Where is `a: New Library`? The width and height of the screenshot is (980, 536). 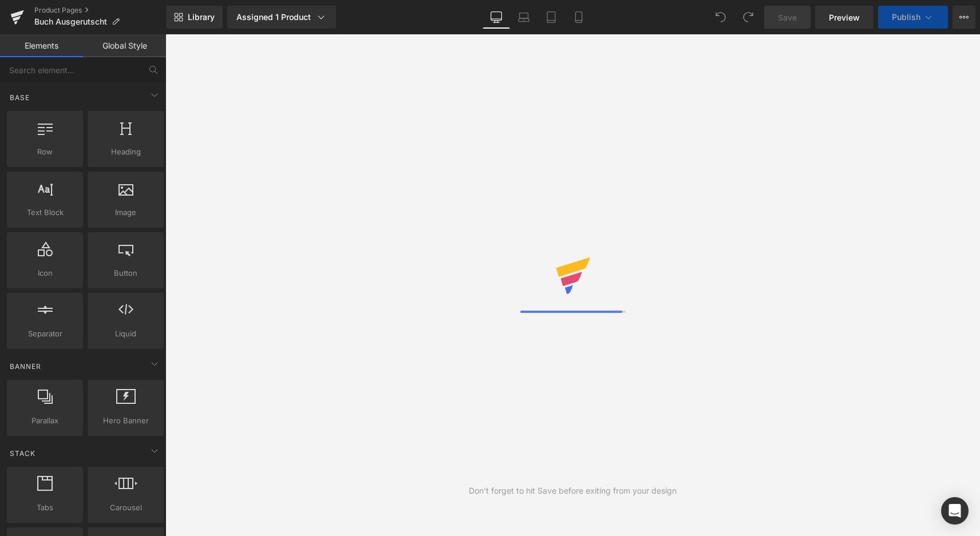 a: New Library is located at coordinates (194, 17).